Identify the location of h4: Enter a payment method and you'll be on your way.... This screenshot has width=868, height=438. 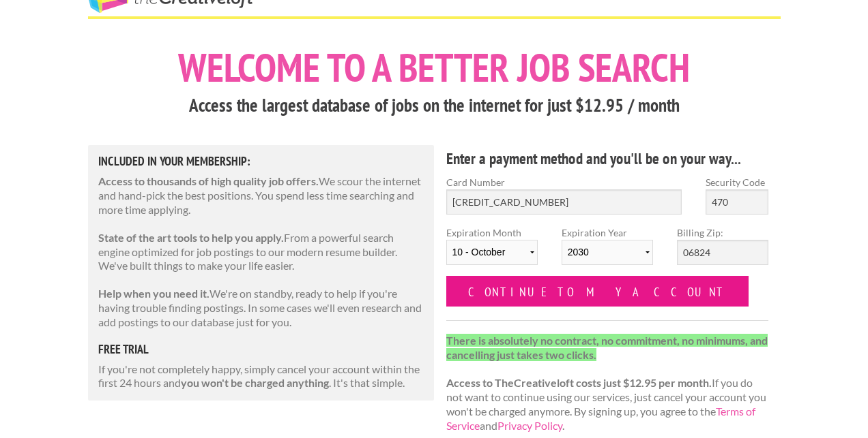
(607, 158).